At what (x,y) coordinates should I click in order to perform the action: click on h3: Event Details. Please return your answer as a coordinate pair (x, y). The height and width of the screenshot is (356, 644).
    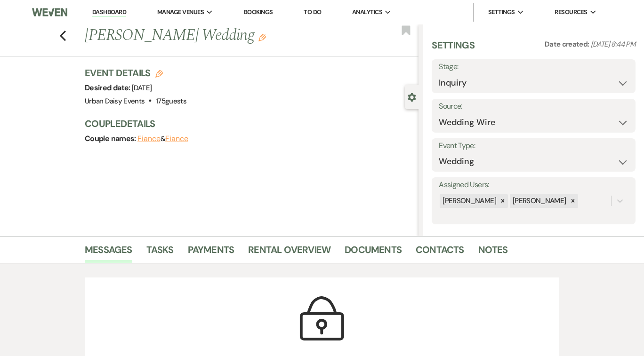
    Looking at the image, I should click on (135, 73).